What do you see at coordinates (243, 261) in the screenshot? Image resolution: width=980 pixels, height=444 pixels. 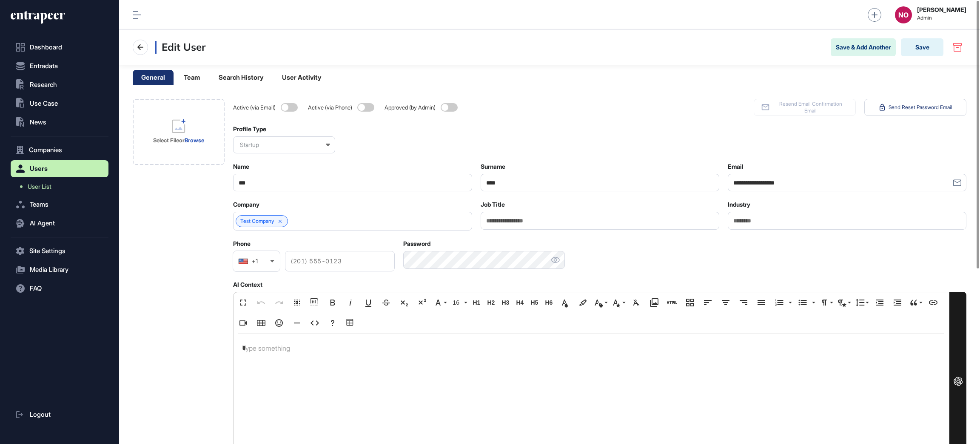 I see `img: United States` at bounding box center [243, 261].